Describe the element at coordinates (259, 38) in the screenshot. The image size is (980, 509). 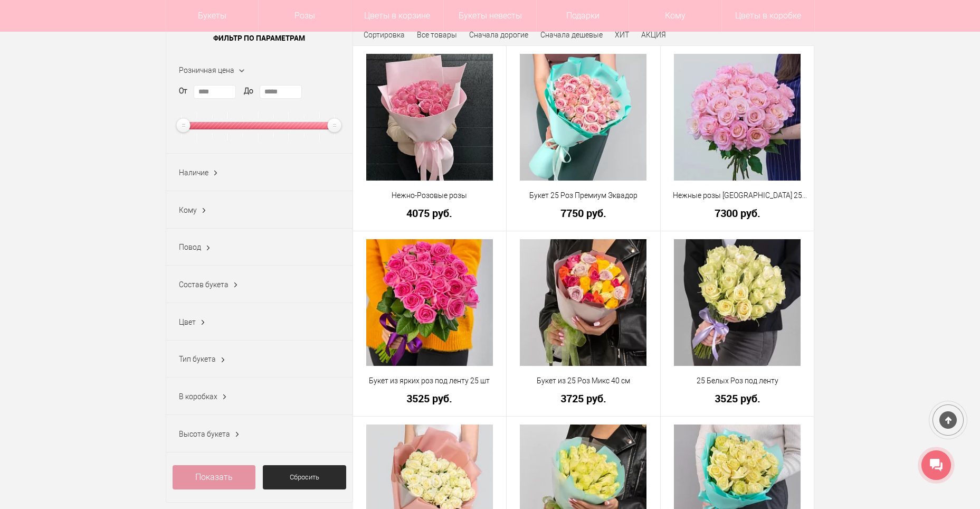
I see `span: Фильтр по параметрам` at that location.